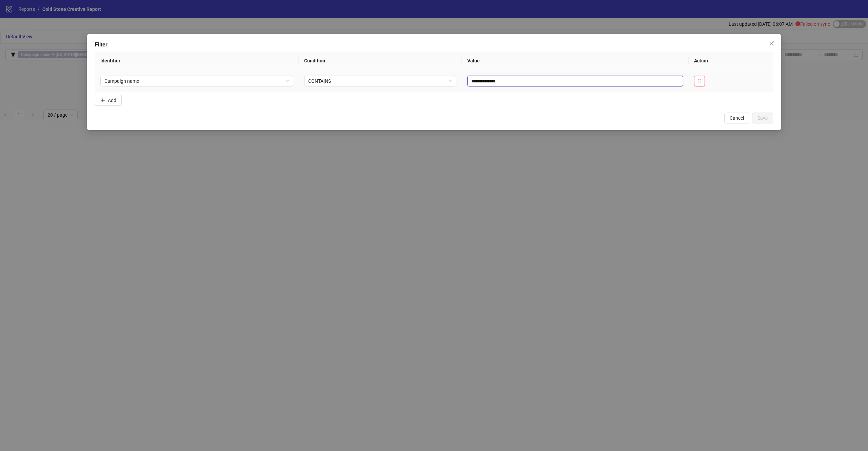 This screenshot has height=451, width=868. What do you see at coordinates (197, 61) in the screenshot?
I see `th: Identifier` at bounding box center [197, 61].